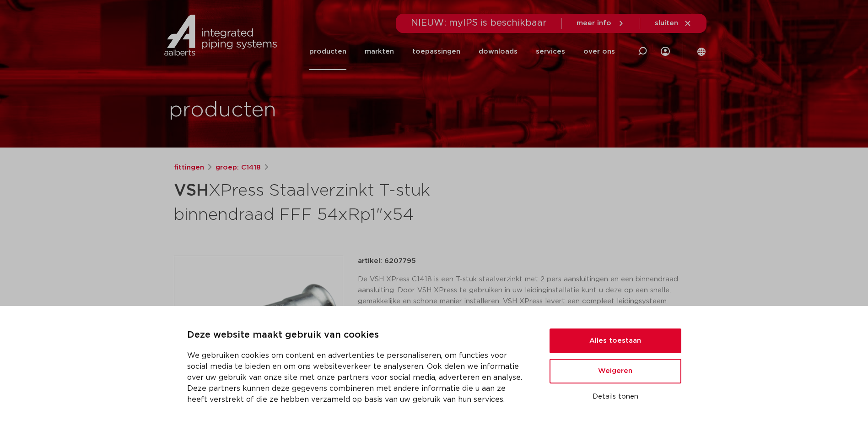 This screenshot has width=868, height=427. What do you see at coordinates (594, 23) in the screenshot?
I see `span: meer info` at bounding box center [594, 23].